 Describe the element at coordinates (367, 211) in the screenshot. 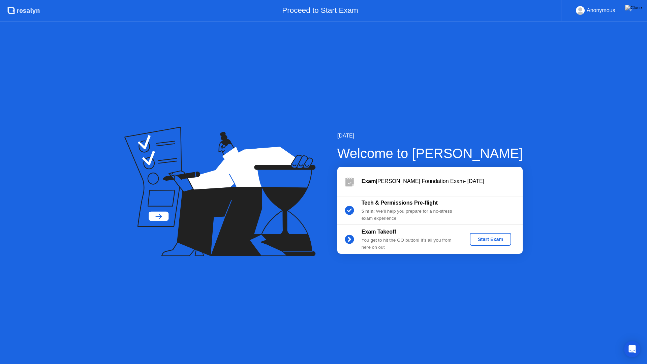

I see `b: 5 min` at that location.